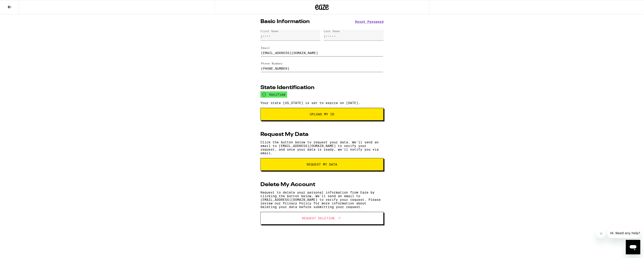 This screenshot has width=644, height=258. What do you see at coordinates (273, 94) in the screenshot?
I see `div: verified` at bounding box center [273, 94].